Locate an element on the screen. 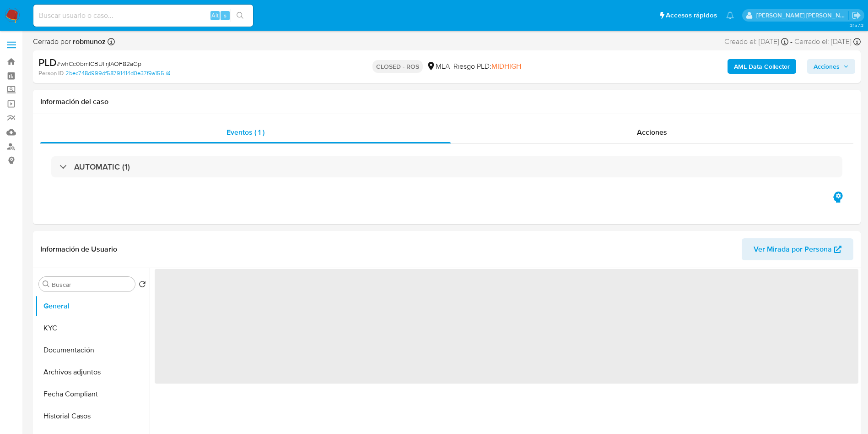 The height and width of the screenshot is (434, 868). button: Fecha Compliant is located at coordinates (93, 394).